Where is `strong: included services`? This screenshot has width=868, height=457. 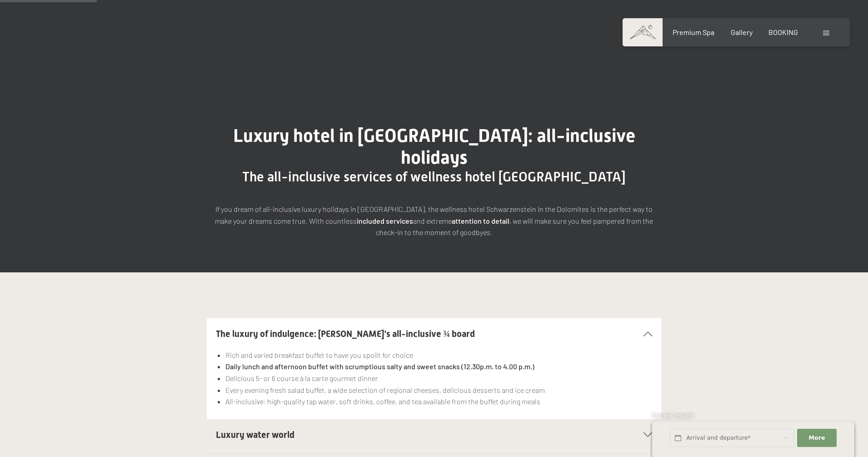
strong: included services is located at coordinates (384, 220).